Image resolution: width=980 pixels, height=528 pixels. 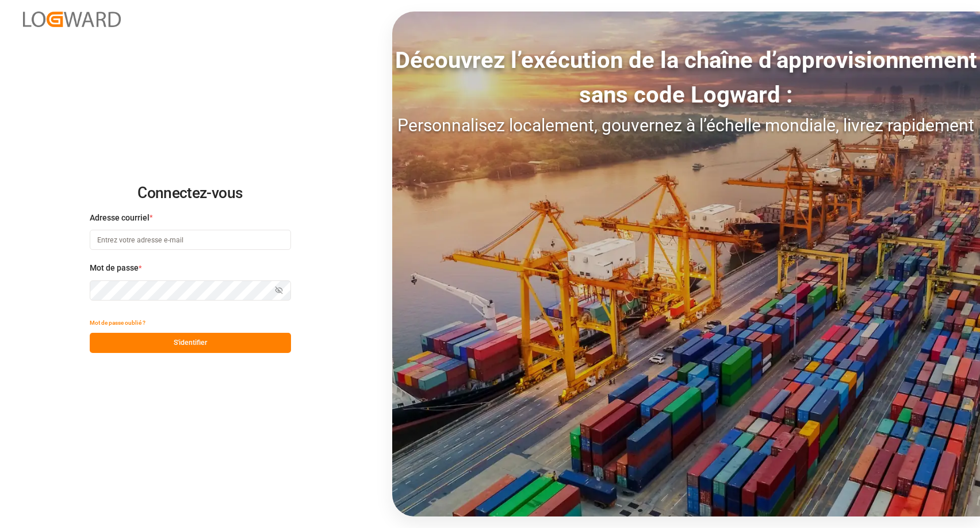 I want to click on div: Découvrez l’exécution de la chaîne d’approvisionnement sans code Logward :, so click(x=686, y=78).